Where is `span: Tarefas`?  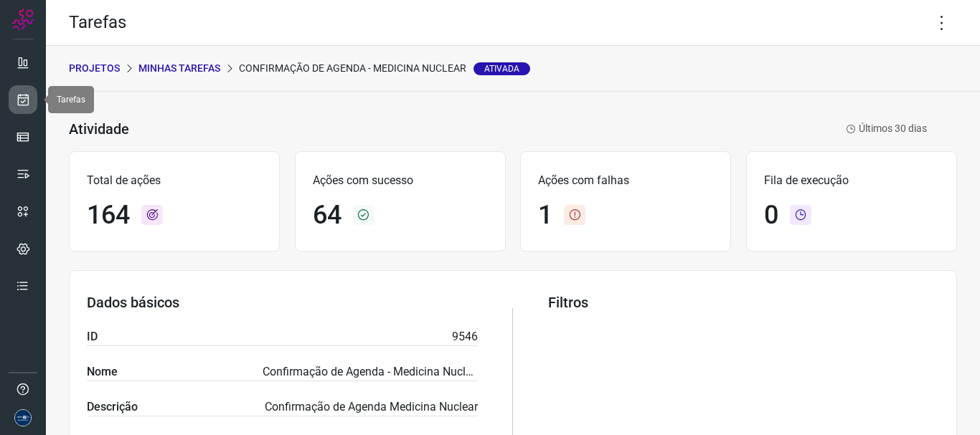 span: Tarefas is located at coordinates (71, 100).